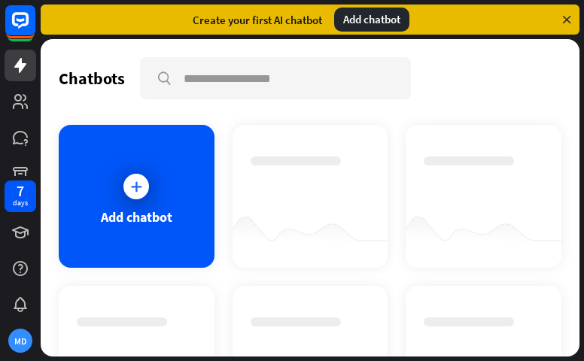  What do you see at coordinates (92, 78) in the screenshot?
I see `div: Chatbots` at bounding box center [92, 78].